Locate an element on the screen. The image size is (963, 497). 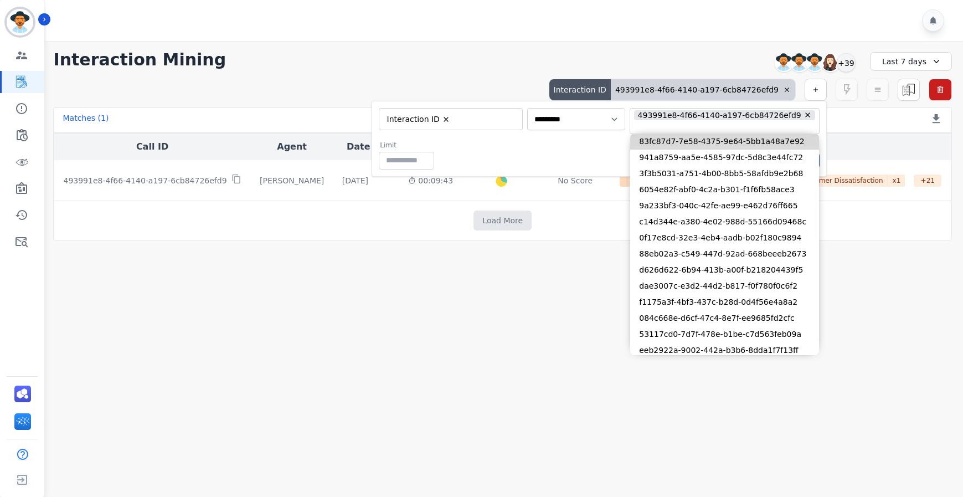
div: No Score is located at coordinates (575, 181).